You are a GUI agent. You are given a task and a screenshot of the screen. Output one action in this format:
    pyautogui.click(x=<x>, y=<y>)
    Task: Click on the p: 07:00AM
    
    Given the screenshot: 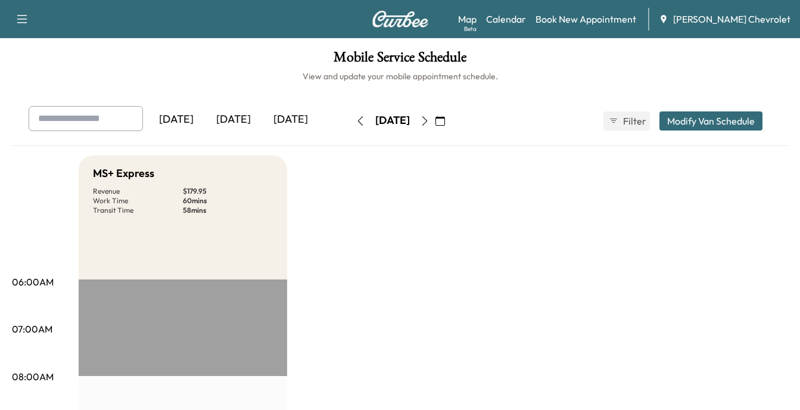 What is the action you would take?
    pyautogui.click(x=32, y=329)
    